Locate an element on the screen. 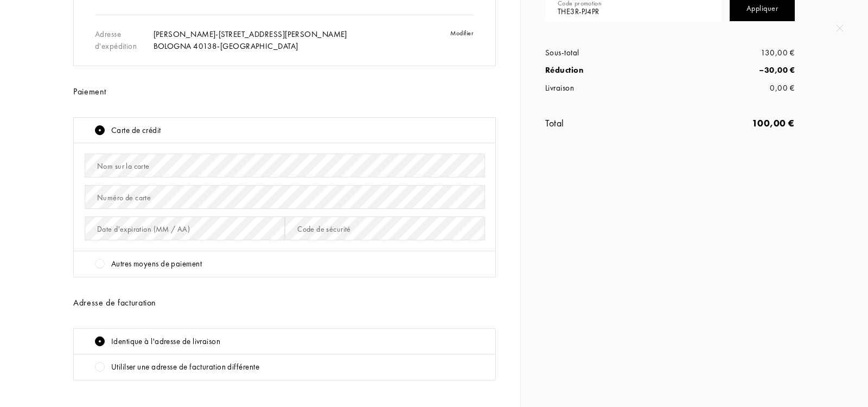 This screenshot has width=868, height=407. div: Total is located at coordinates (608, 122).